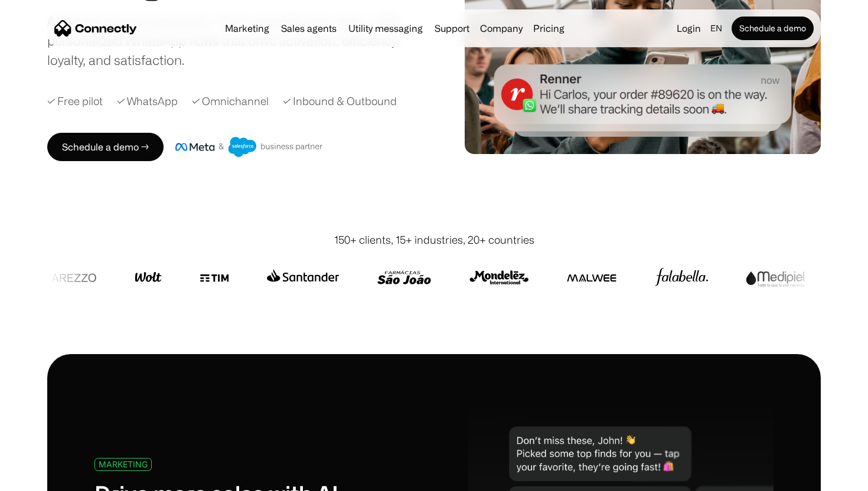 This screenshot has width=868, height=491. What do you see at coordinates (249, 147) in the screenshot?
I see `img: Meta and Salesforce business partner badge.` at bounding box center [249, 147].